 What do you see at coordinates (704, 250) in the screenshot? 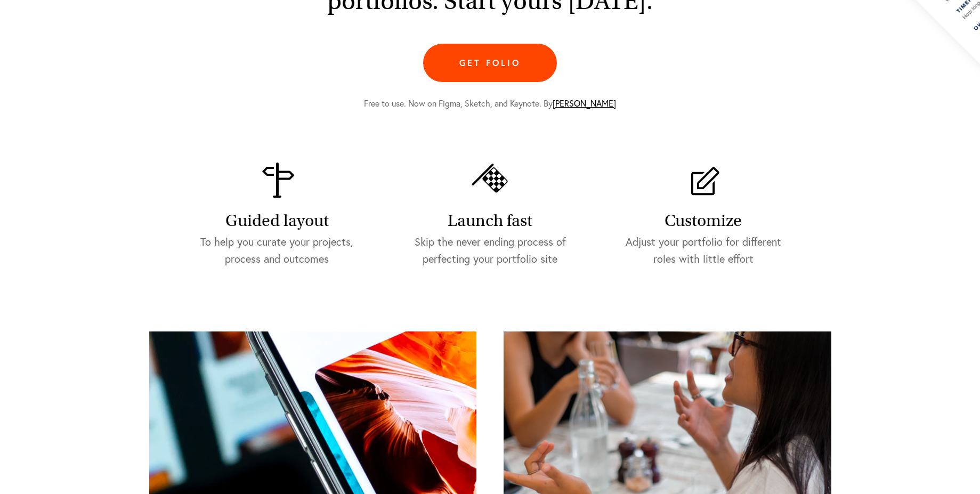
I see `p: Adjust your portfolio for different roles with little effort` at bounding box center [704, 250].